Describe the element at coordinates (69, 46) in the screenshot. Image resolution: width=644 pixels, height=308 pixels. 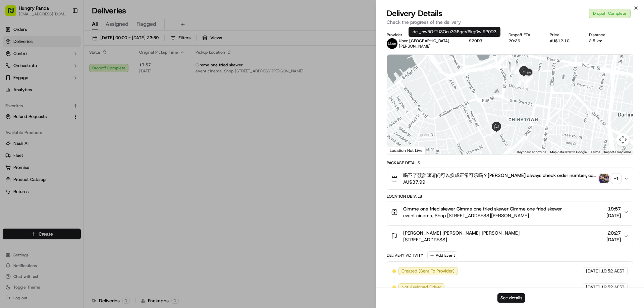
I see `input: Got a question? Start typing here...` at that location.